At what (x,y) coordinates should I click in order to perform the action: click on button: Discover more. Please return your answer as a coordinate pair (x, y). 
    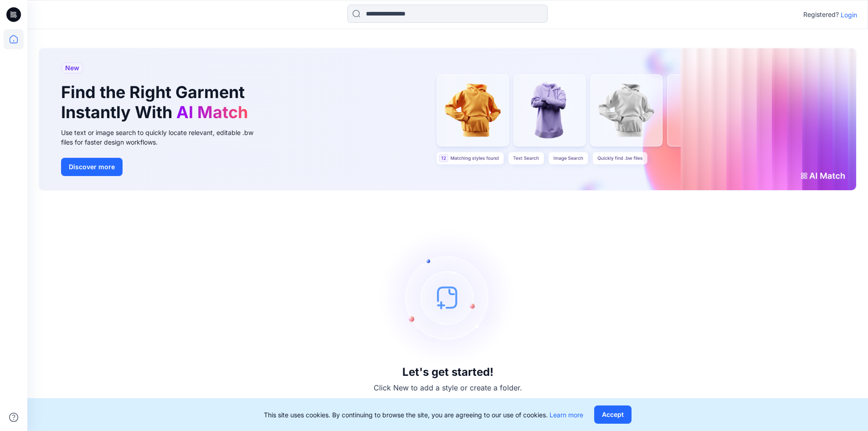
    Looking at the image, I should click on (92, 167).